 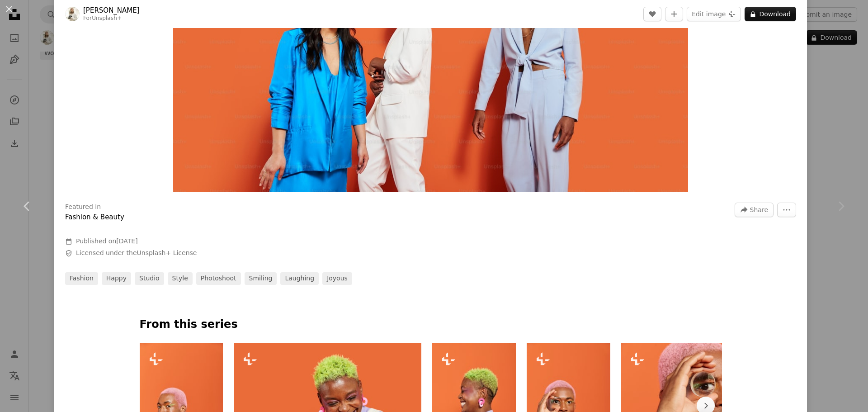 What do you see at coordinates (674, 14) in the screenshot?
I see `button: Add to Collection` at bounding box center [674, 14].